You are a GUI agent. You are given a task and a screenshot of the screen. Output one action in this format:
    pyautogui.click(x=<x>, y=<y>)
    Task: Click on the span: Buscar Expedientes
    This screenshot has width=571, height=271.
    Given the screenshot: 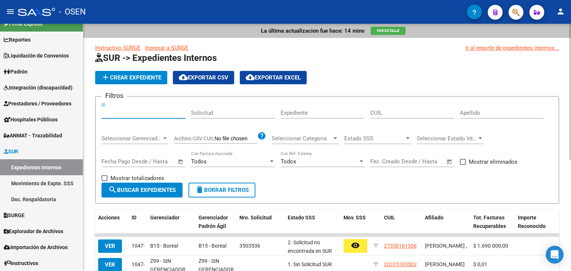 What is the action you would take?
    pyautogui.click(x=142, y=190)
    